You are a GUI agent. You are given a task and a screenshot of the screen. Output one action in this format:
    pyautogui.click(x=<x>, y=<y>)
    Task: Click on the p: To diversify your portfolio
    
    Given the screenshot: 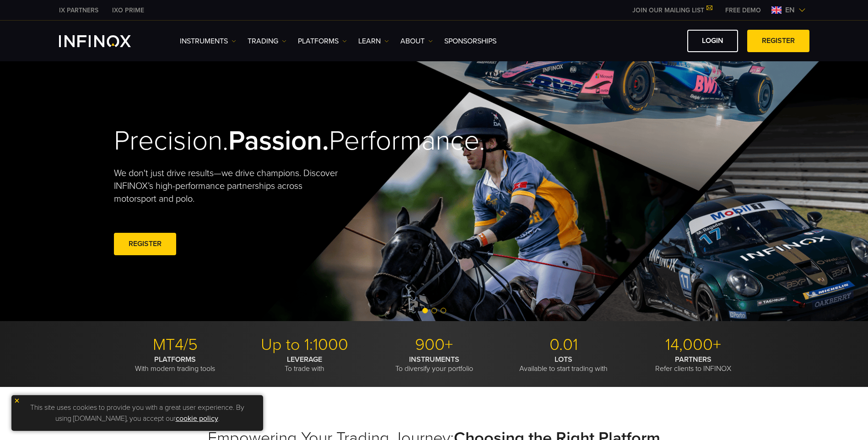 What is the action you would take?
    pyautogui.click(x=435, y=364)
    